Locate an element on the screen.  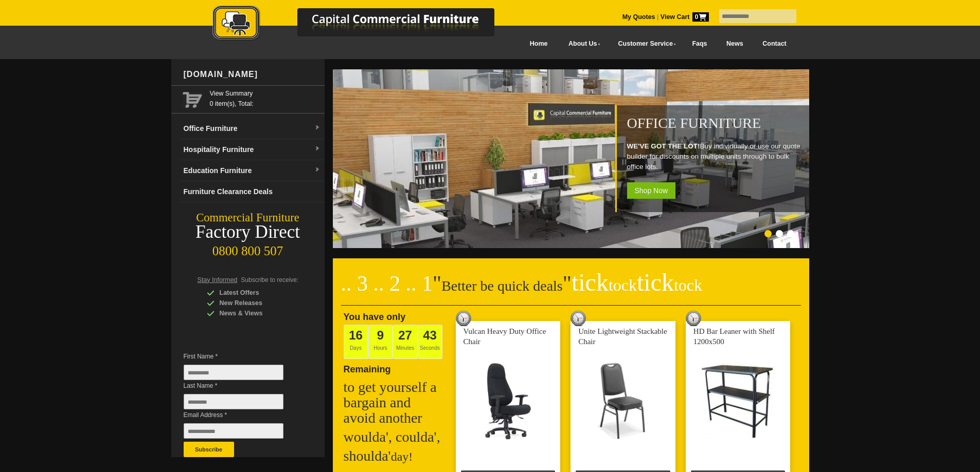
span: .. 3 .. 2 .. 1 is located at coordinates (387, 284).